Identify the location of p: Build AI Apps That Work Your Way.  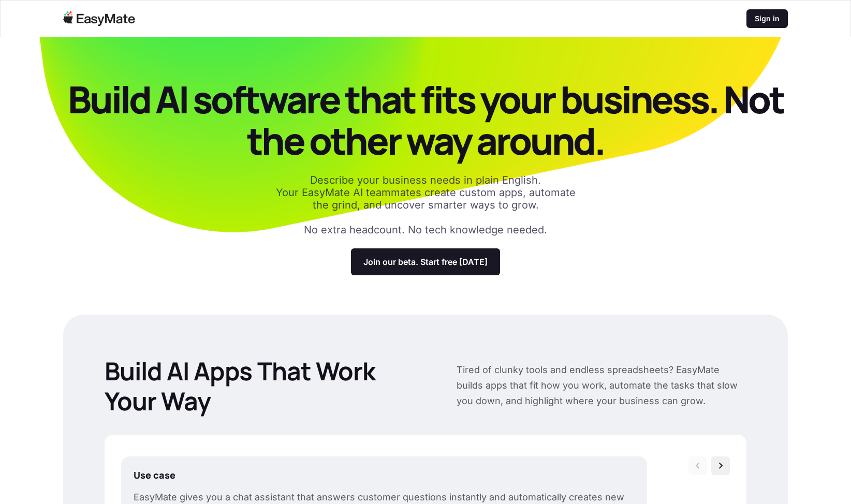
(264, 386).